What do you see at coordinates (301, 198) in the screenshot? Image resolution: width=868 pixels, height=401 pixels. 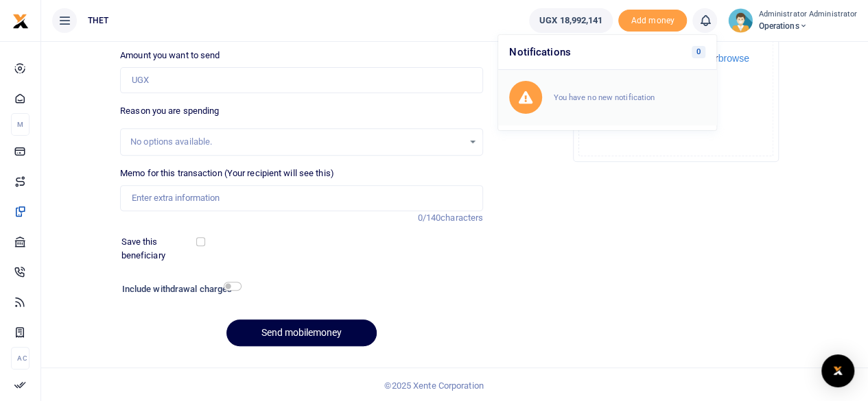 I see `input: Enter extra information` at bounding box center [301, 198].